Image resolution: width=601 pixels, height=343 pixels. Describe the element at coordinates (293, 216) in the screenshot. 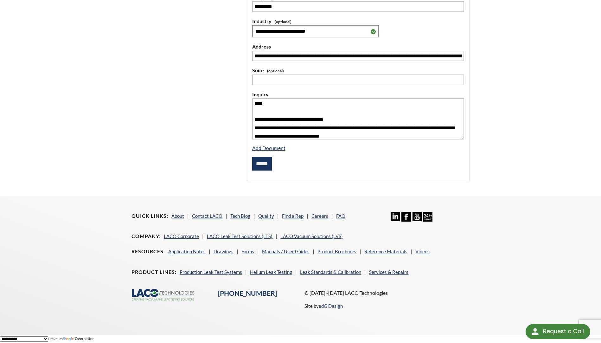

I see `a: Find a Rep` at that location.